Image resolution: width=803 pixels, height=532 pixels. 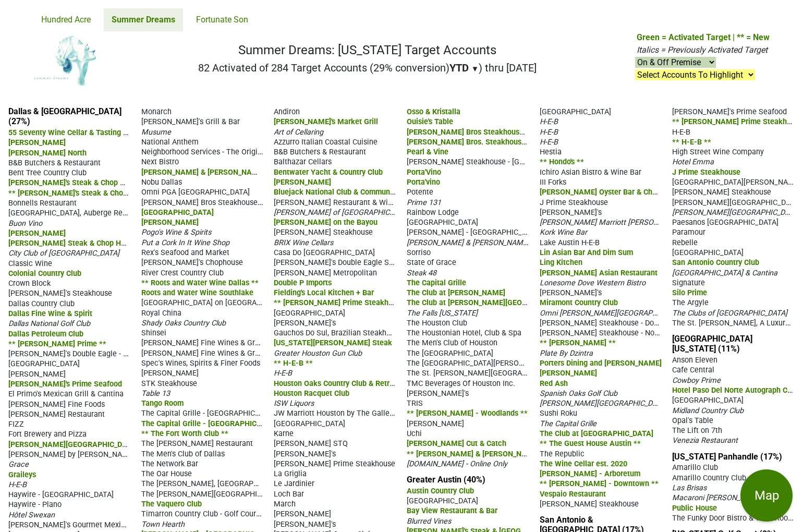 What do you see at coordinates (18, 464) in the screenshot?
I see `span: Grace` at bounding box center [18, 464].